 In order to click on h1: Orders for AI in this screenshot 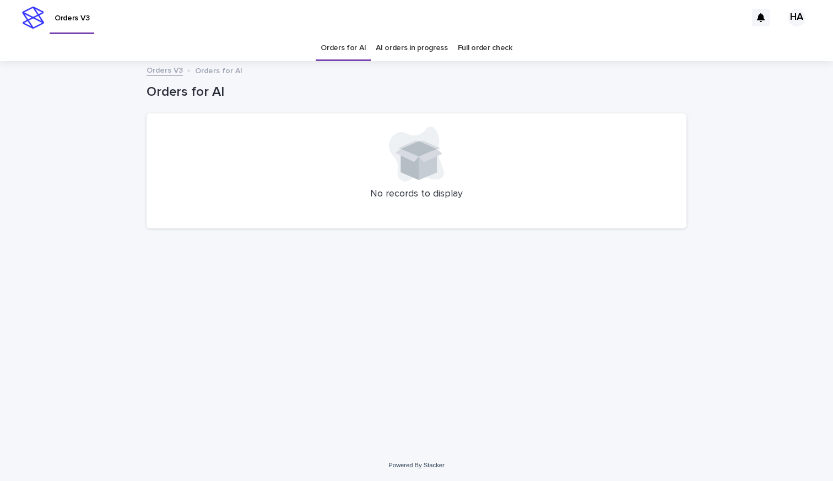, I will do `click(416, 92)`.